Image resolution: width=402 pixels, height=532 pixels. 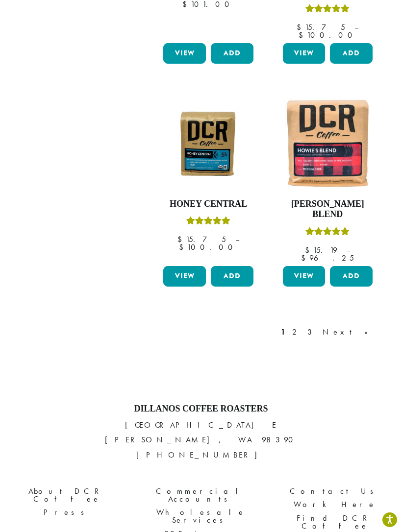 What do you see at coordinates (201, 409) in the screenshot?
I see `h4: Dillanos Coffee Roasters` at bounding box center [201, 409].